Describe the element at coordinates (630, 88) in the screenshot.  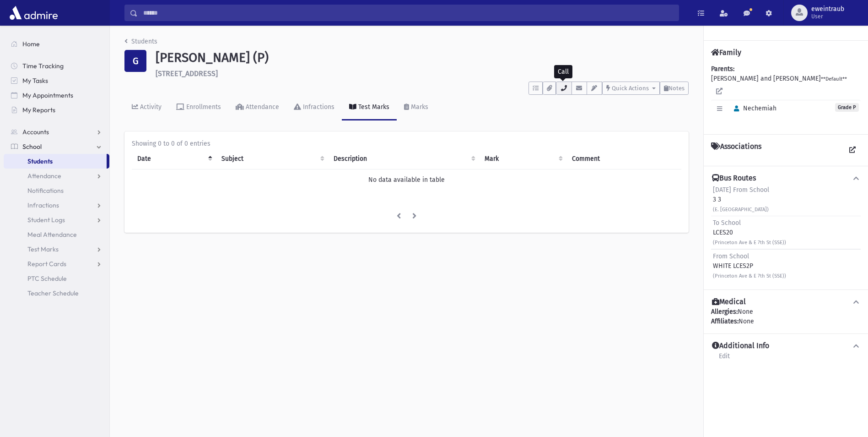
I see `span: Quick Actions` at that location.